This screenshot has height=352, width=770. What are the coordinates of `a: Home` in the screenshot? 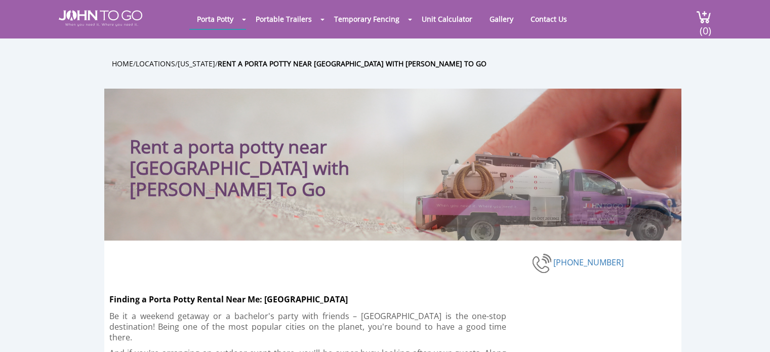 It's located at (122, 63).